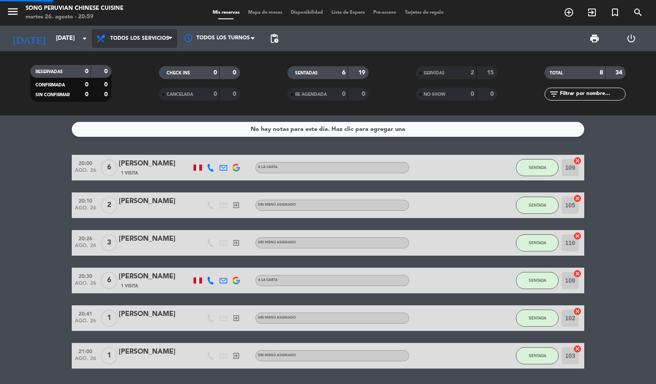  What do you see at coordinates (595, 38) in the screenshot?
I see `span: print` at bounding box center [595, 38].